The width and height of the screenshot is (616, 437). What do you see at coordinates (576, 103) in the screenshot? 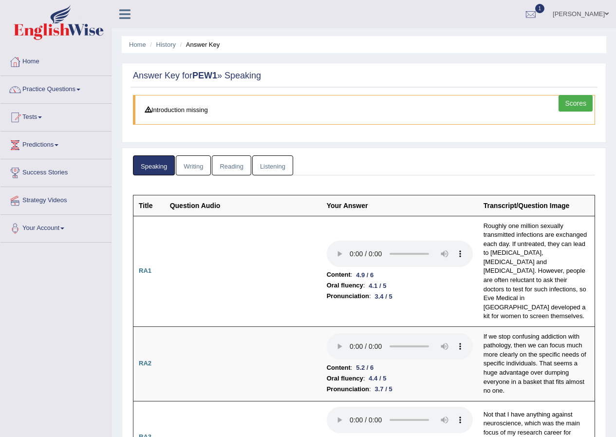
I see `a: Scores` at bounding box center [576, 103].